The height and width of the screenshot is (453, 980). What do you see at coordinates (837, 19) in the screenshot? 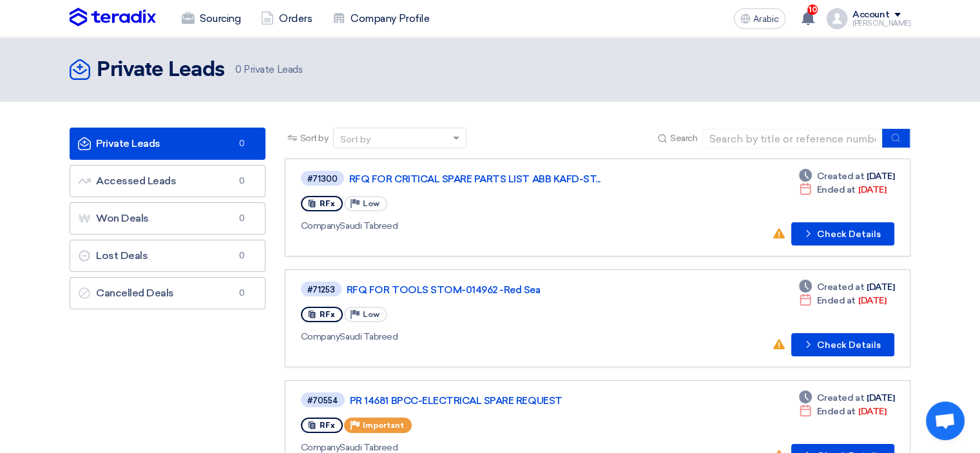
I see `img: profile_test.png` at bounding box center [837, 19].